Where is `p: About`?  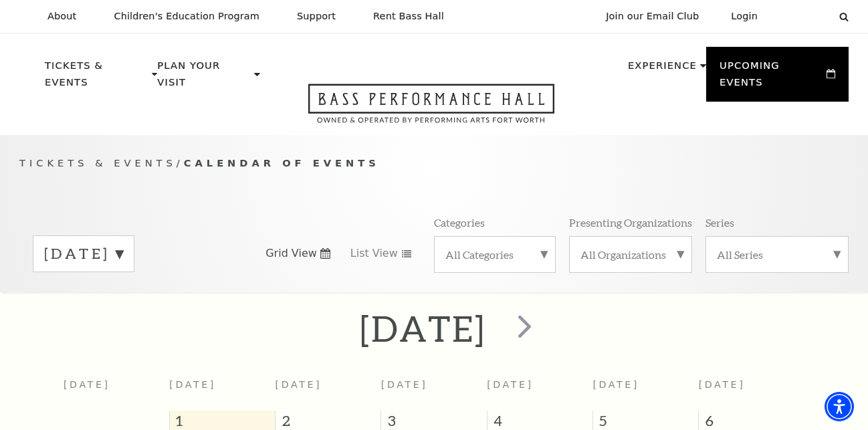 p: About is located at coordinates (62, 16).